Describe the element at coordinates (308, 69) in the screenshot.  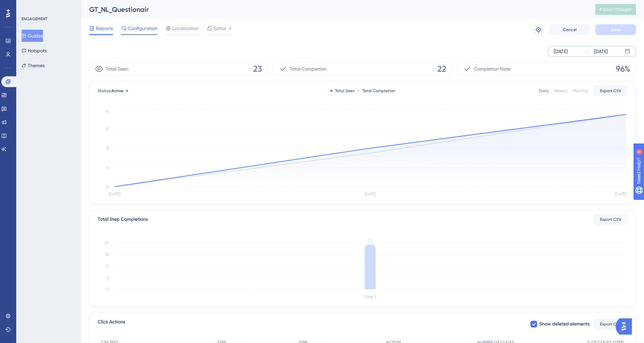
I see `span: Total Completion` at that location.